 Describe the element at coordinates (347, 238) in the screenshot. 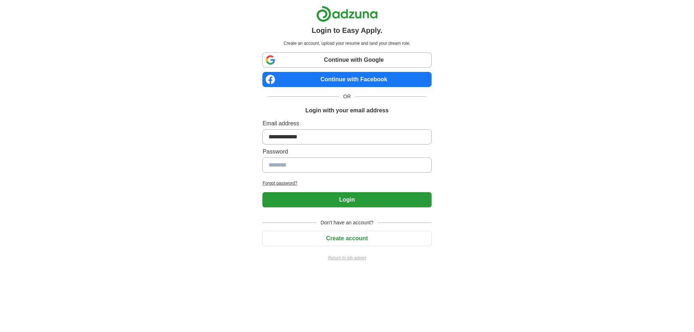

I see `a: Create account` at that location.